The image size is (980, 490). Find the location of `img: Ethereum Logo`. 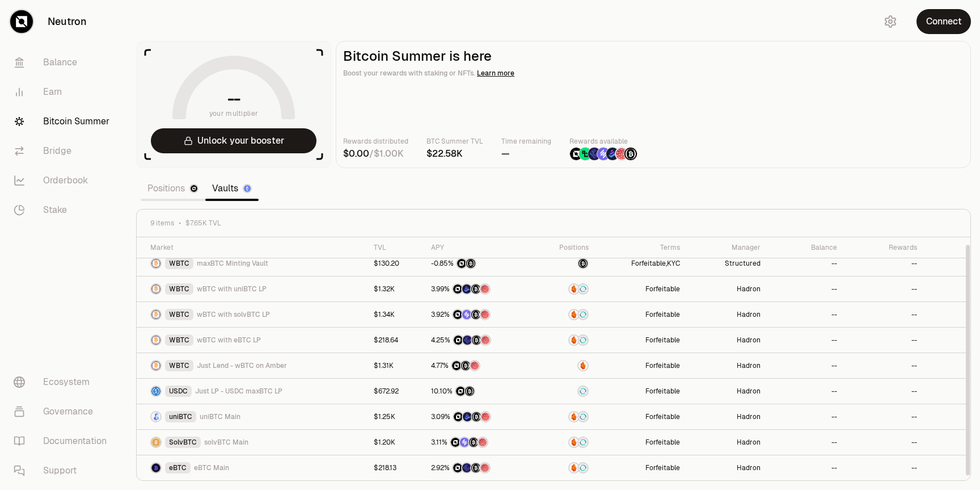

img: Ethereum Logo is located at coordinates (247, 188).